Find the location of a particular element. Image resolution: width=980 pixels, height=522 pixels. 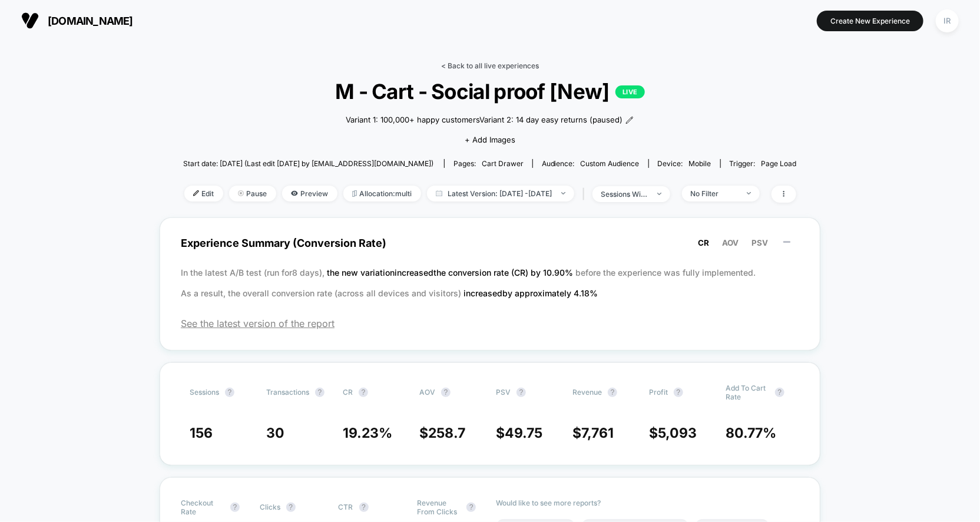

button: CR is located at coordinates (704, 242).